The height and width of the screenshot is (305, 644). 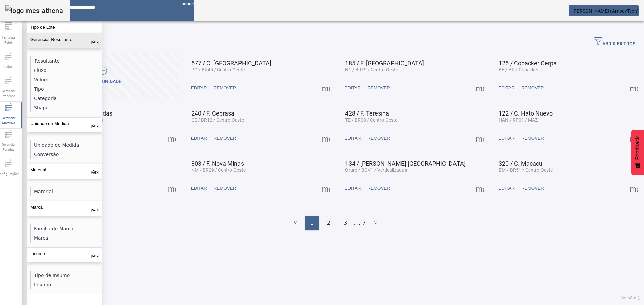 I want to click on li: Tipo de Insumo, so click(x=66, y=275).